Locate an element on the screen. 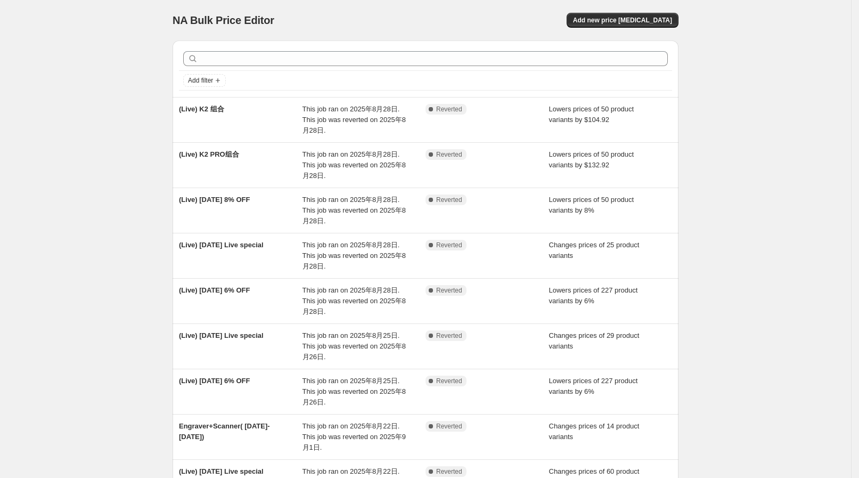 This screenshot has width=859, height=478. span: Changes prices of 14 product variants is located at coordinates (594, 431).